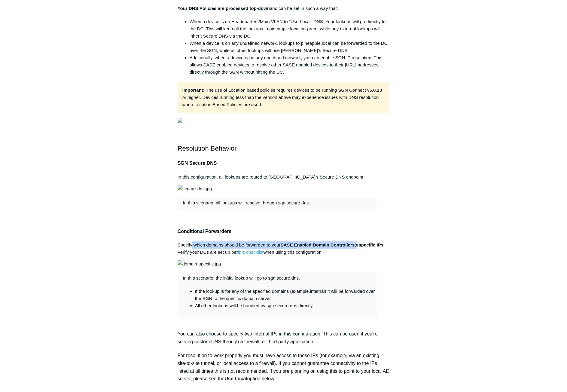  Describe the element at coordinates (223, 8) in the screenshot. I see `strong: Your DNS Policies are processed top-down` at that location.